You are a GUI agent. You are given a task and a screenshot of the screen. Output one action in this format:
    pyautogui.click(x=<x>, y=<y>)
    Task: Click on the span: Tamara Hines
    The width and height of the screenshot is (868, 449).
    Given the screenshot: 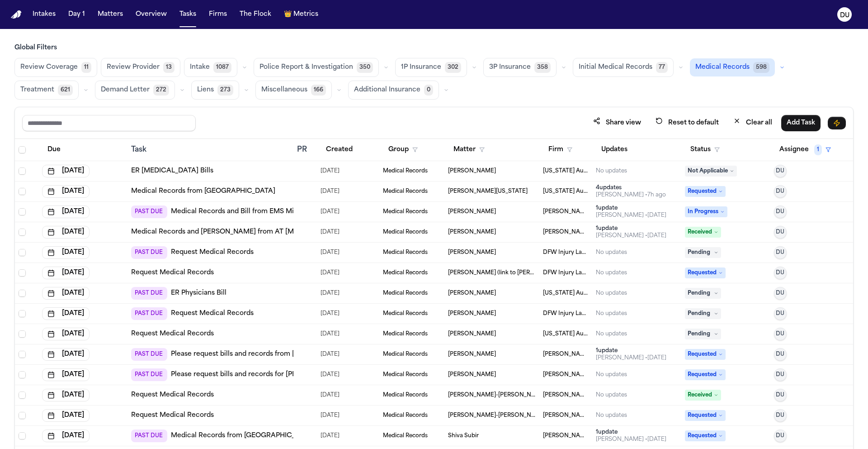 What is the action you would take?
    pyautogui.click(x=472, y=314)
    